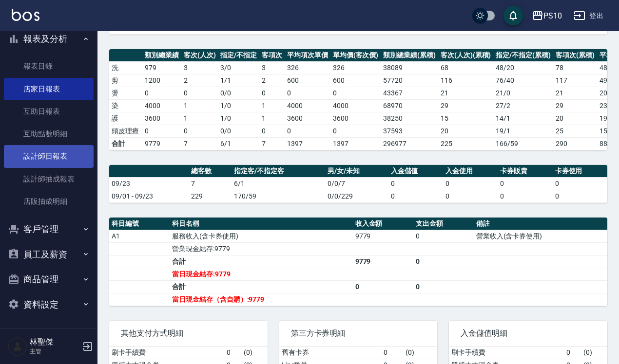  I want to click on td: 服務收入(含卡券使用), so click(261, 236).